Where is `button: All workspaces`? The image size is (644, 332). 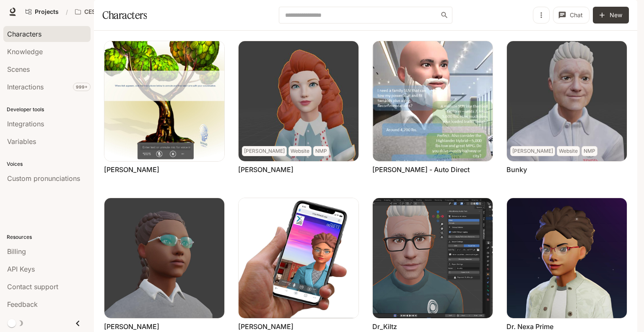 button: All workspaces is located at coordinates (104, 12).